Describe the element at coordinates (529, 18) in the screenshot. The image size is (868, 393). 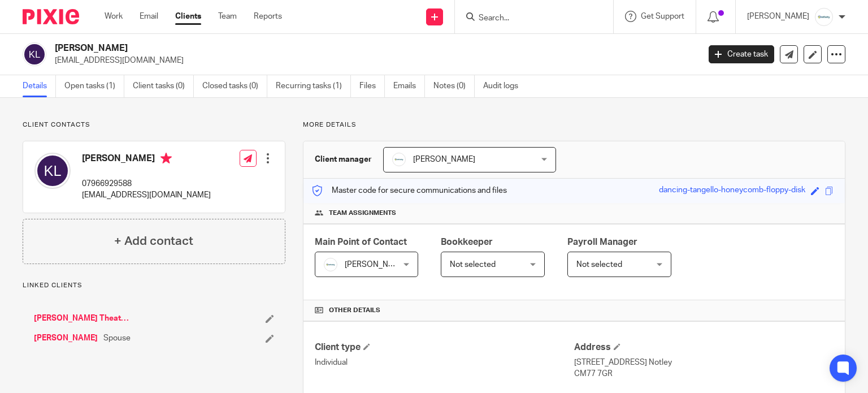
I see `input: Search` at that location.